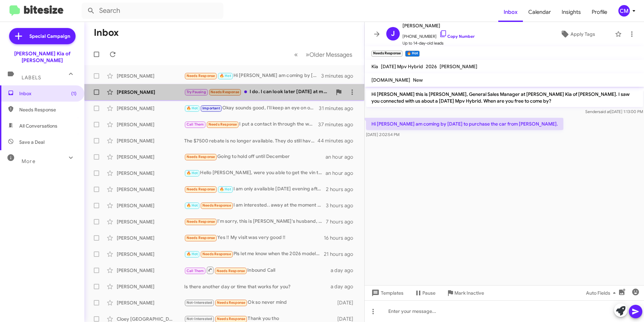 Image resolution: width=644 pixels, height=322 pixels. What do you see at coordinates (342, 222) in the screenshot?
I see `div: 7 hours ago` at bounding box center [342, 222].